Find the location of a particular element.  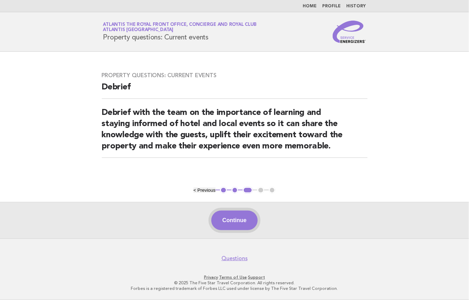

p: Forbes is a registered trademark of Forbes LLC used under license by The Five Star Travel Corpora... is located at coordinates (235, 288).